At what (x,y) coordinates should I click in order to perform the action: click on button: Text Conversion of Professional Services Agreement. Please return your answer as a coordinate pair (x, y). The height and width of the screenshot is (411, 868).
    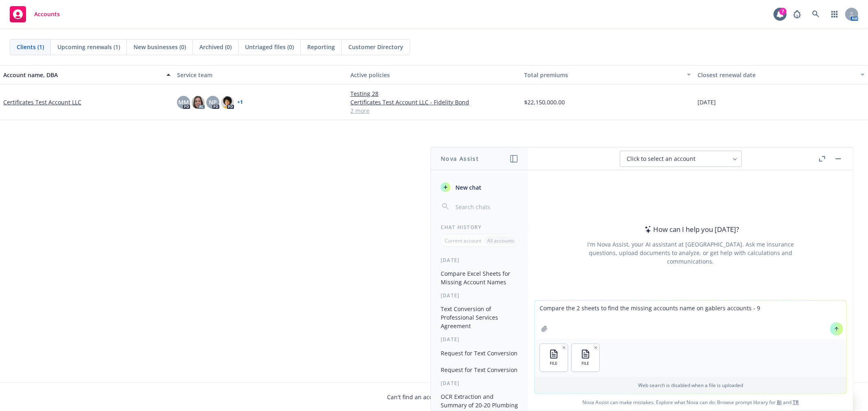
    Looking at the image, I should click on (479, 317).